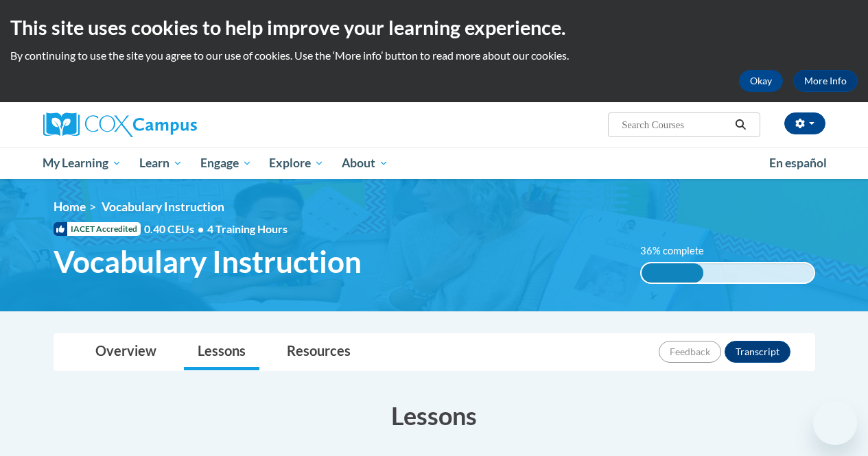 The height and width of the screenshot is (456, 868). I want to click on span: 4 Training Hours, so click(247, 229).